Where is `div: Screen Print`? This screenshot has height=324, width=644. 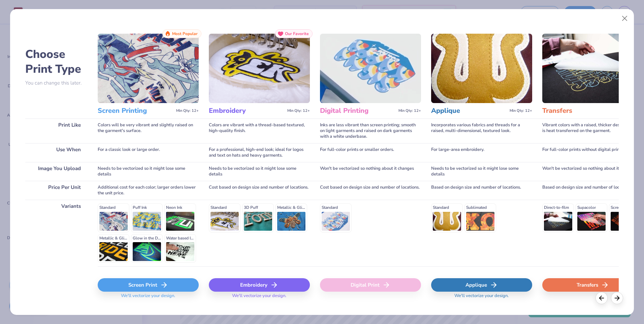
div: Screen Print is located at coordinates (148, 284).